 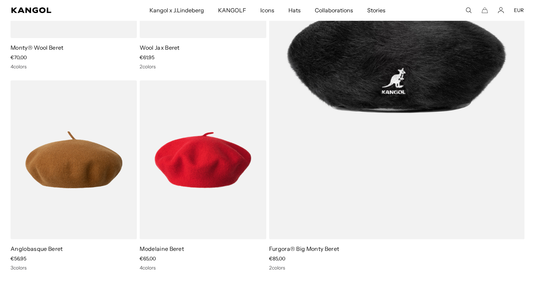 What do you see at coordinates (501, 10) in the screenshot?
I see `a: Account` at bounding box center [501, 10].